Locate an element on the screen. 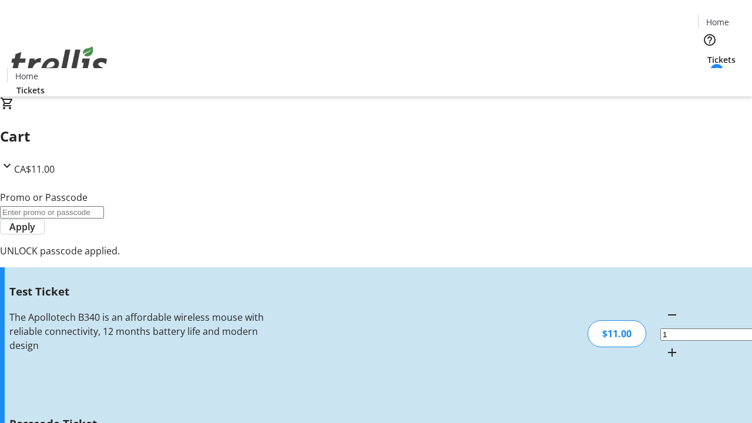 Image resolution: width=752 pixels, height=423 pixels. div: The Apollotech B340 is an affordable wireless mouse with reliable connectivity, 12 months battery... is located at coordinates (137, 331).